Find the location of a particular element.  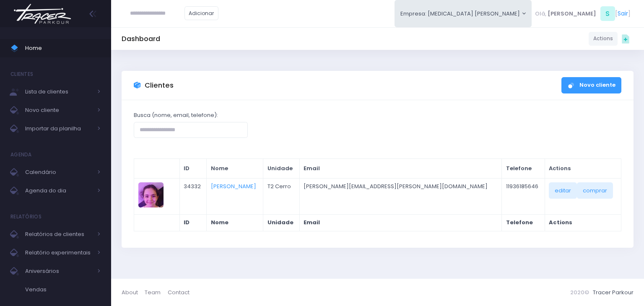

span: Calendário is located at coordinates (59, 172).